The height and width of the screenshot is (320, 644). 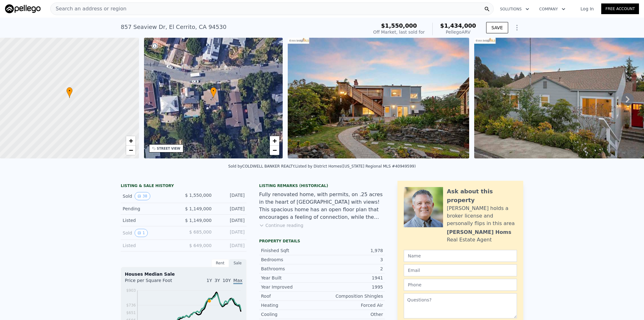 I want to click on input: Email, so click(x=460, y=270).